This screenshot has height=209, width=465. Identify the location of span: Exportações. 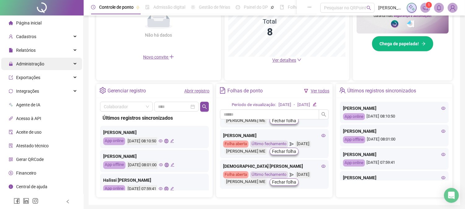
(28, 77).